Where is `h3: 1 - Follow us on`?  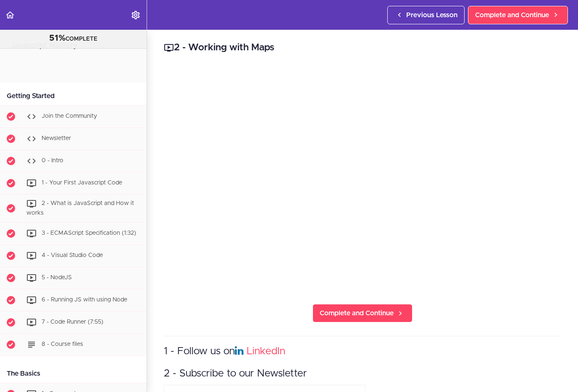
h3: 1 - Follow us on is located at coordinates (363, 352).